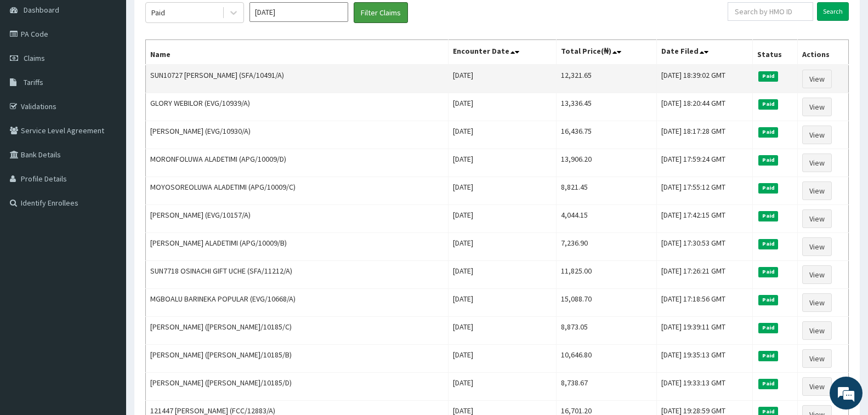 Image resolution: width=868 pixels, height=415 pixels. What do you see at coordinates (380, 12) in the screenshot?
I see `button: Filter Claims` at bounding box center [380, 12].